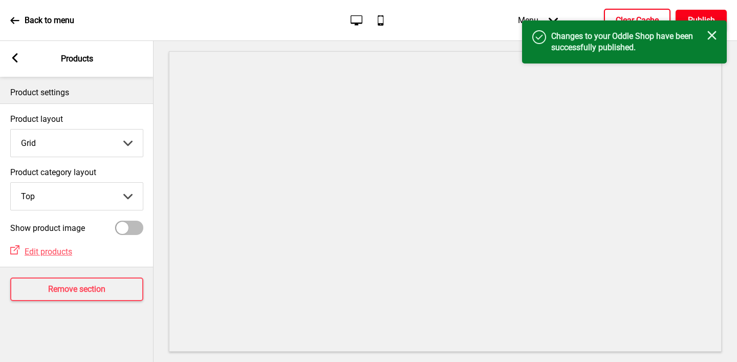  What do you see at coordinates (46, 251) in the screenshot?
I see `a: Edit products` at bounding box center [46, 251].